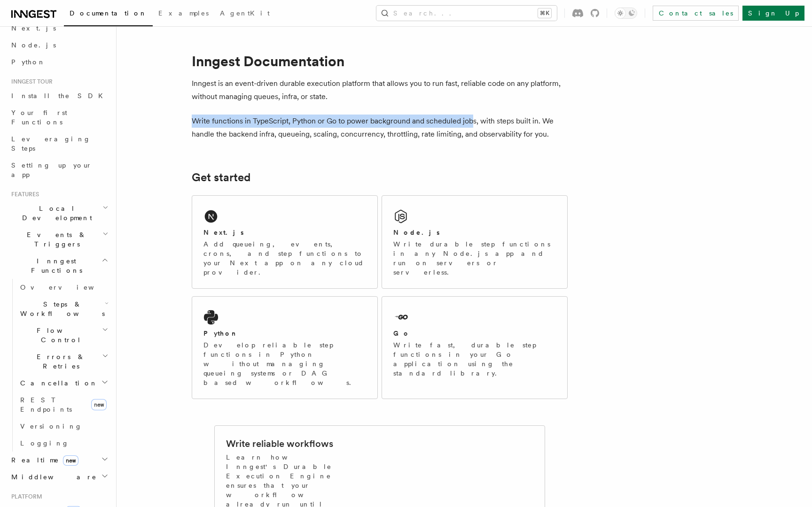 The width and height of the screenshot is (812, 507). I want to click on span: REST Endpoints, so click(46, 404).